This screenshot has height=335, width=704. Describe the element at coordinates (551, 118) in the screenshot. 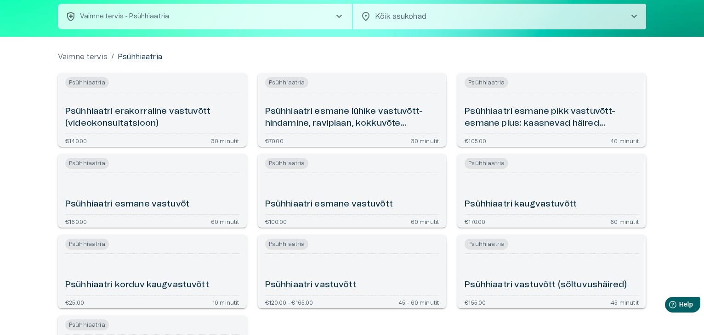

I see `h6: Psühhiaatri esmane pikk vastuvõtt- esmane plus: kaasnevad häired (videokonsultatsioon)` at that location.